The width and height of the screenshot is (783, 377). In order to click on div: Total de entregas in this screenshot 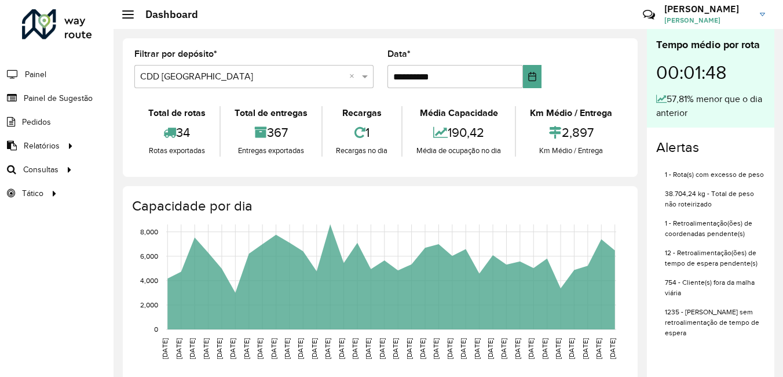, I will do `click(271, 113)`.